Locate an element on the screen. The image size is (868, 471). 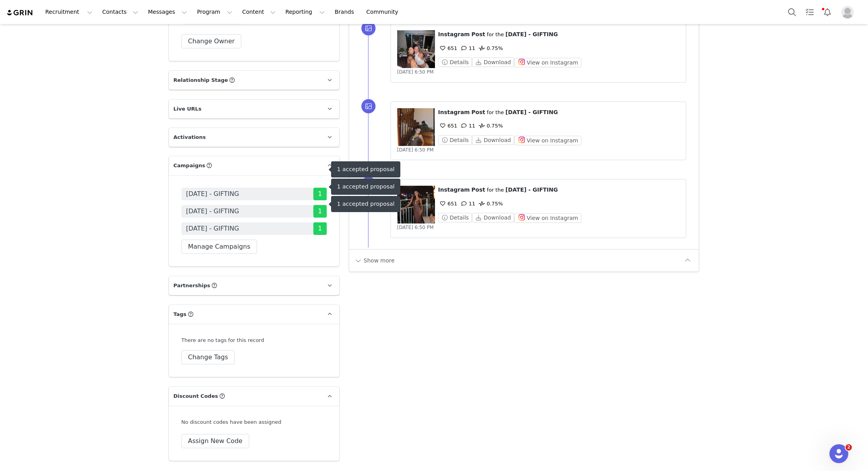
button: Program is located at coordinates (214, 12).